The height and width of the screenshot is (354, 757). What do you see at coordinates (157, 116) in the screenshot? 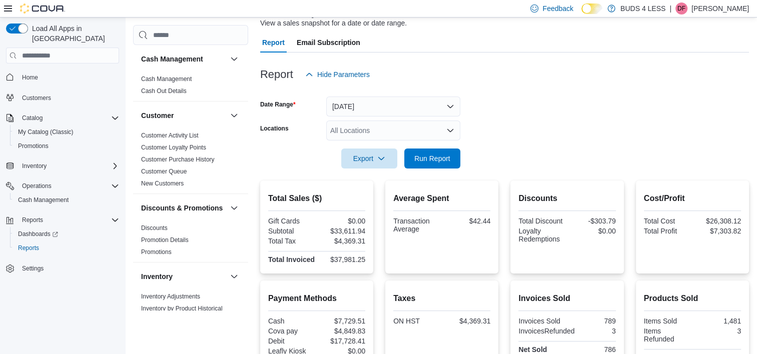
I see `h3: Customer` at bounding box center [157, 116].